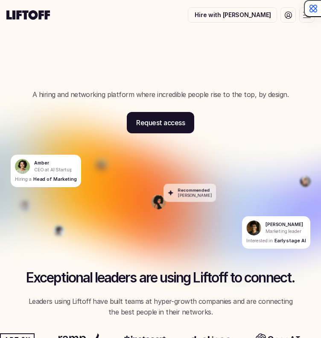 Image resolution: width=321 pixels, height=338 pixels. I want to click on p: Amber, so click(41, 163).